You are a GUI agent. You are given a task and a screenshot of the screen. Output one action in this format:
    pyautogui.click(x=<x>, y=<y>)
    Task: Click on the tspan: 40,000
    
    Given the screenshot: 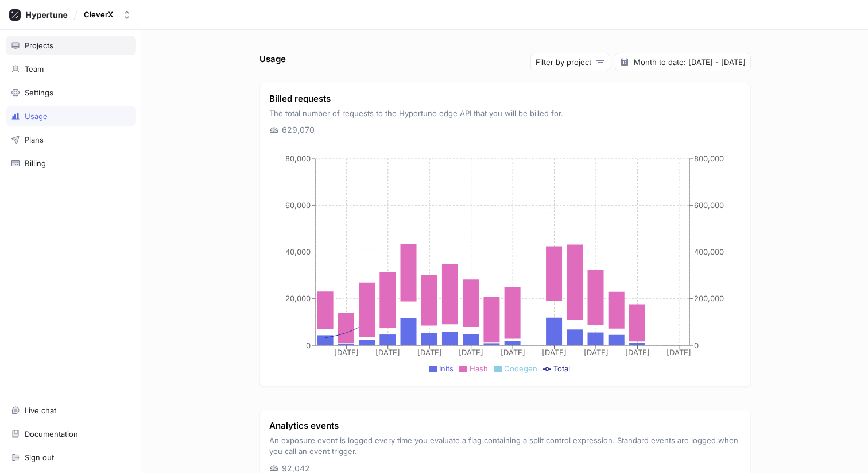 What is the action you would take?
    pyautogui.click(x=298, y=252)
    